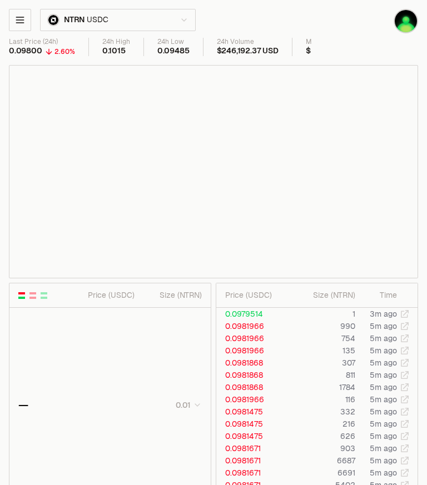 This screenshot has width=427, height=485. I want to click on time: 3m ago, so click(383, 314).